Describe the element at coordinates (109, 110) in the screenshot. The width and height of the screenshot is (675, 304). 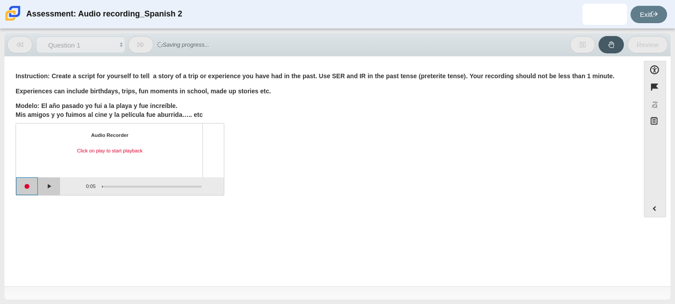
I see `b: Modelo: El año pasado yo fui a la playa y fue increíble. Mis amigos y yo fuimos al cine y la pelí...` at that location.